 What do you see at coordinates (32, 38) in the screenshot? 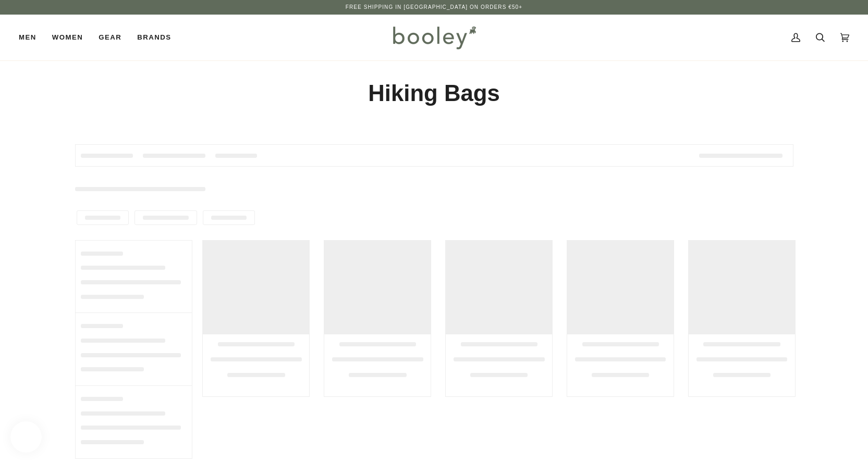
I see `a: Men` at bounding box center [32, 38].